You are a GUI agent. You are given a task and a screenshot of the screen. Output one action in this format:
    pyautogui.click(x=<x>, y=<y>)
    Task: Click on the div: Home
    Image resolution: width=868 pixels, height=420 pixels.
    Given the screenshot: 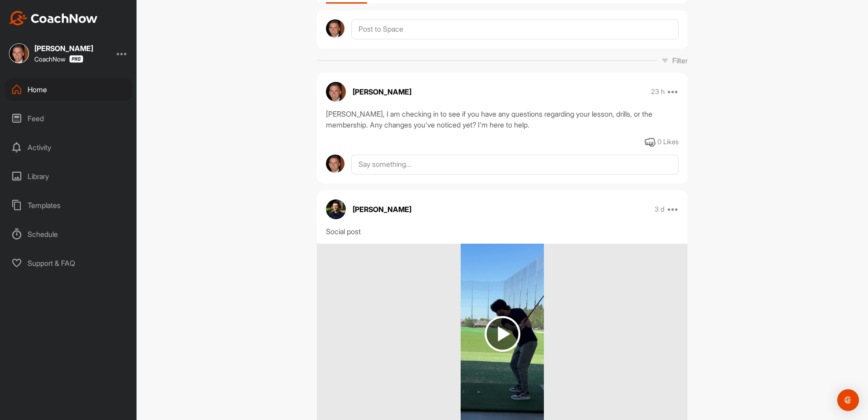 What is the action you would take?
    pyautogui.click(x=69, y=90)
    